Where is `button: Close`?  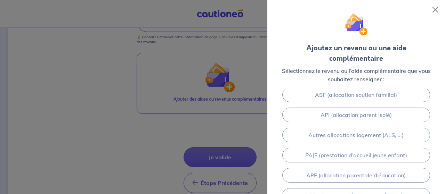 button: Close is located at coordinates (435, 10).